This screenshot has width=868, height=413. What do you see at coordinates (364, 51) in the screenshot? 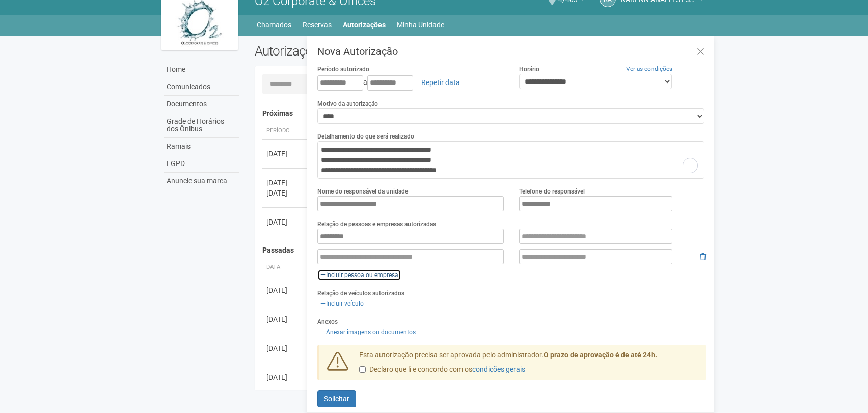
I see `h2: Autorizações` at bounding box center [364, 51].